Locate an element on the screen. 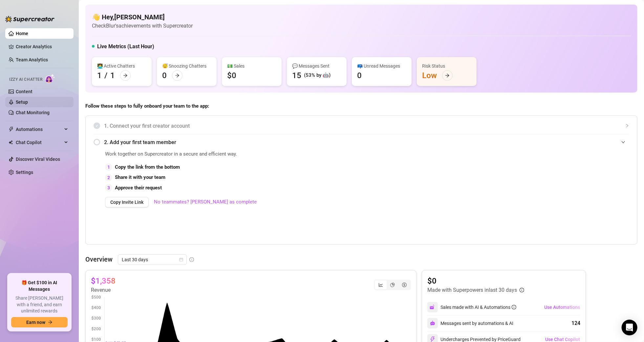  div: 124 is located at coordinates (576, 324).